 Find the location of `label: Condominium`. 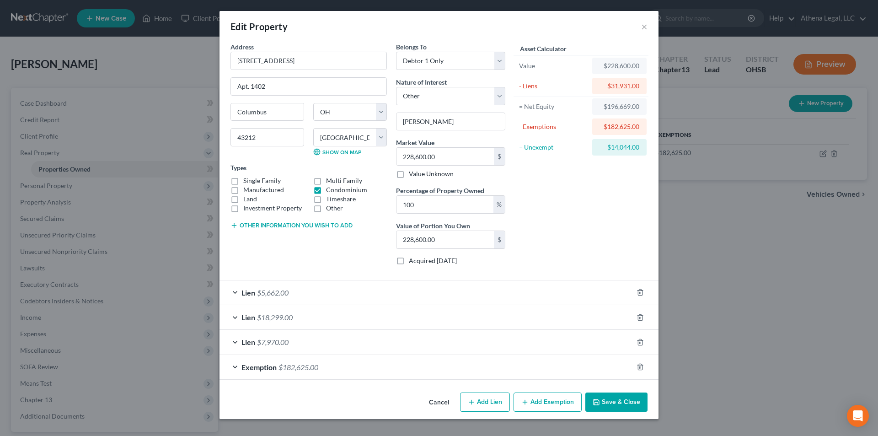

label: Condominium is located at coordinates (347, 190).